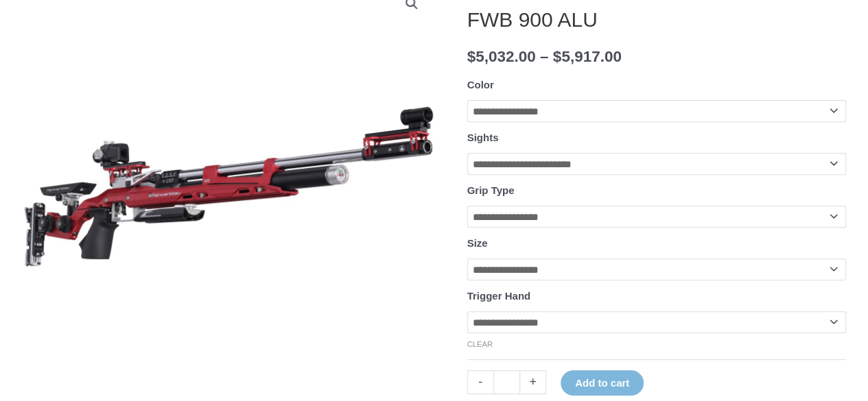 The width and height of the screenshot is (868, 401). What do you see at coordinates (501, 56) in the screenshot?
I see `bdi: 5,032.00` at bounding box center [501, 56].